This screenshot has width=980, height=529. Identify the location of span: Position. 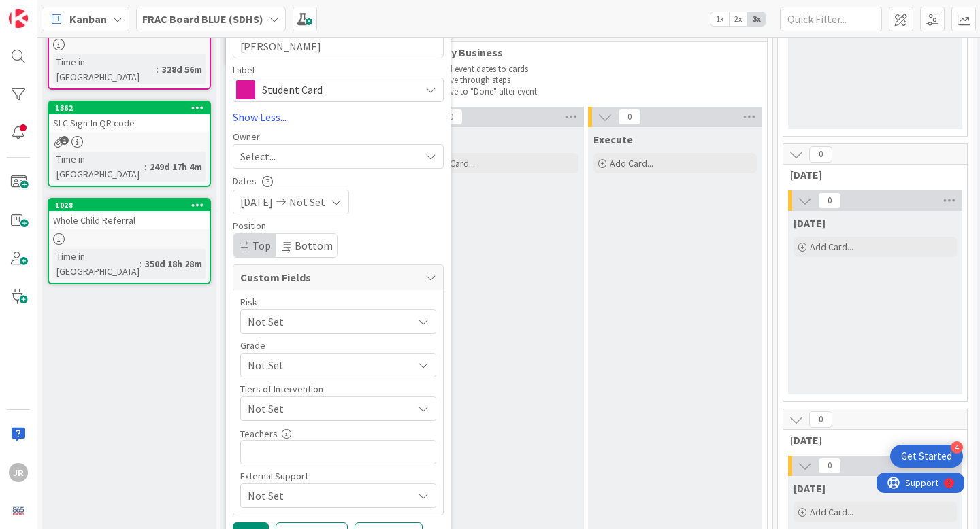
(249, 226).